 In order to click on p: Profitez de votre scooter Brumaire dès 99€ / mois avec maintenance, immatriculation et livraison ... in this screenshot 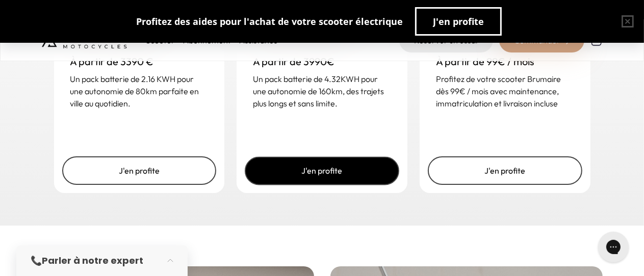, I will do `click(505, 91)`.